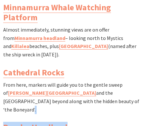 This screenshot has height=126, width=148. What do you see at coordinates (57, 12) in the screenshot?
I see `a: Minnamurra Whale Watching Platform` at bounding box center [57, 12].